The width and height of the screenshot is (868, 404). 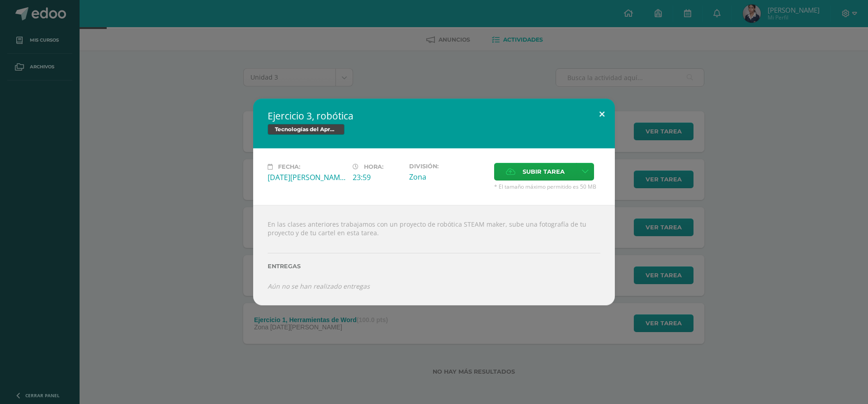 I want to click on label: División:, so click(x=448, y=166).